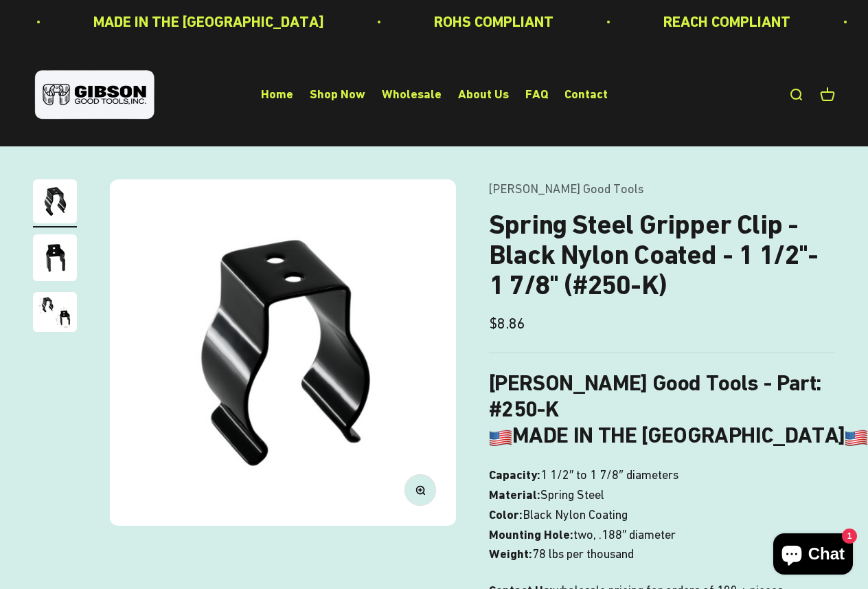 This screenshot has height=589, width=868. Describe the element at coordinates (55, 260) in the screenshot. I see `button: Go to item 2` at that location.